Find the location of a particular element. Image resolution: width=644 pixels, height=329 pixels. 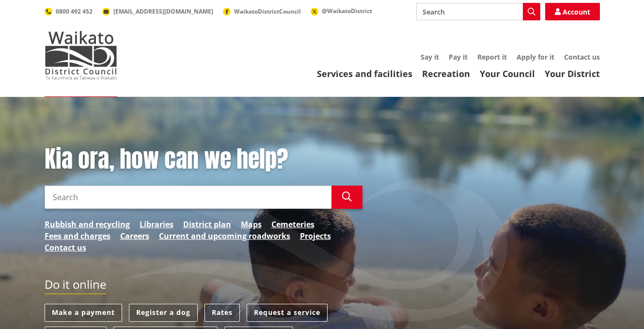

a: Account is located at coordinates (572, 12).